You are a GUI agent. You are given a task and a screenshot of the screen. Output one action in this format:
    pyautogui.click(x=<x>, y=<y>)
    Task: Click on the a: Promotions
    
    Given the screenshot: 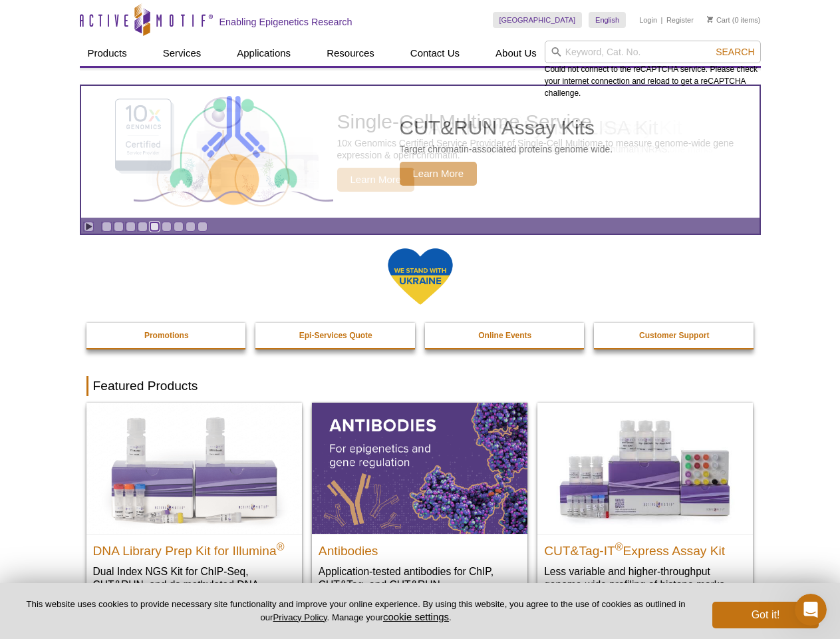 What is the action you would take?
    pyautogui.click(x=167, y=335)
    